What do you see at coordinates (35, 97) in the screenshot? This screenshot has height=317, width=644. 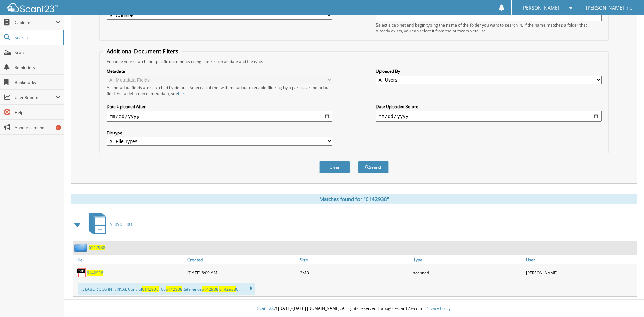 I see `span: User Reports` at bounding box center [35, 97].